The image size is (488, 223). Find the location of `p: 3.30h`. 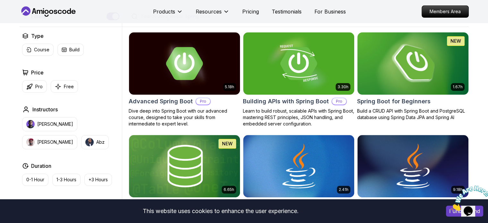

p: 3.30h is located at coordinates (343, 87).